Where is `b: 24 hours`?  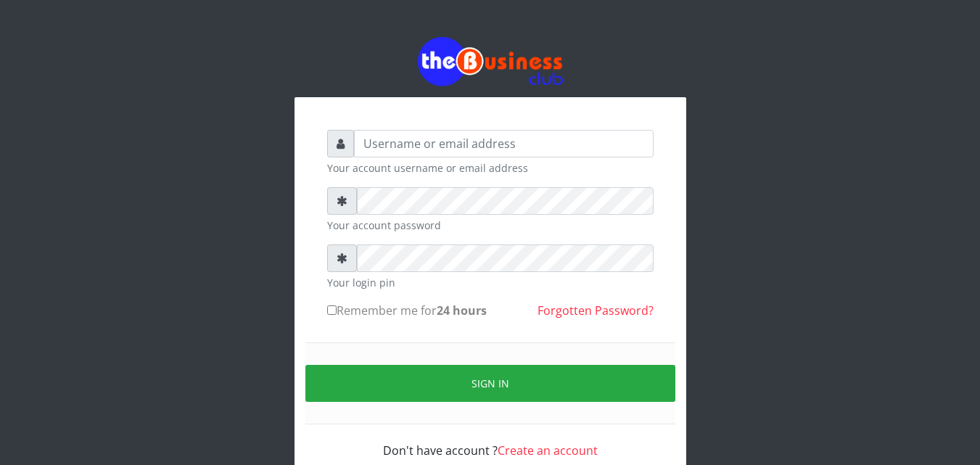 b: 24 hours is located at coordinates (462, 310).